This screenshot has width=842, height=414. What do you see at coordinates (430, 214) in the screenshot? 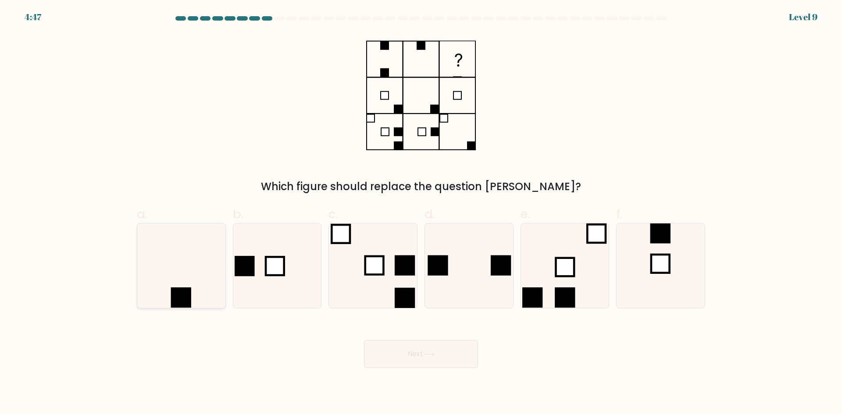
I see `span: d.` at bounding box center [430, 214].